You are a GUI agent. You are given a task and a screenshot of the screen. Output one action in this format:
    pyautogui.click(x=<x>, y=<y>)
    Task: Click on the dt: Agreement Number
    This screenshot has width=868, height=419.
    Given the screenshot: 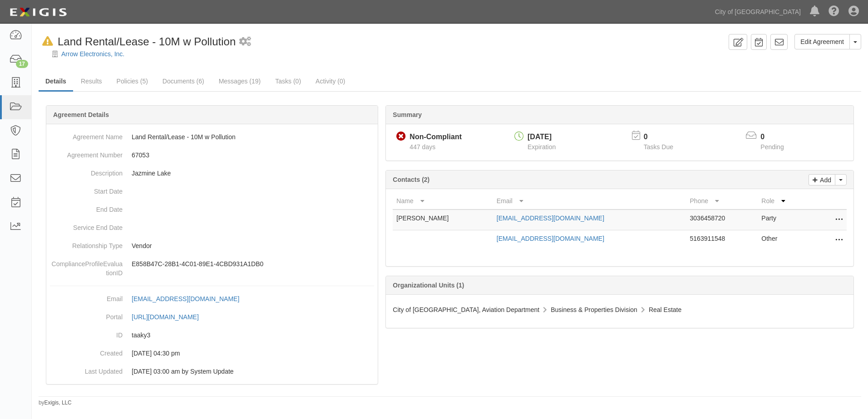 What is the action you would take?
    pyautogui.click(x=87, y=153)
    